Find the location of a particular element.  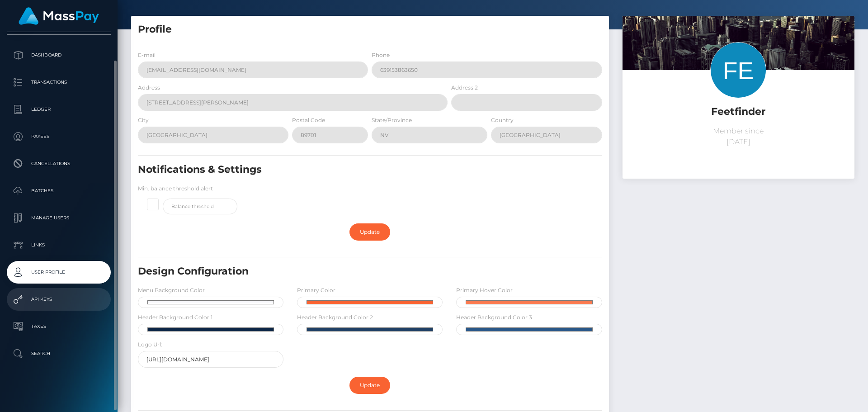

label: Header Background Color 1 is located at coordinates (175, 318).